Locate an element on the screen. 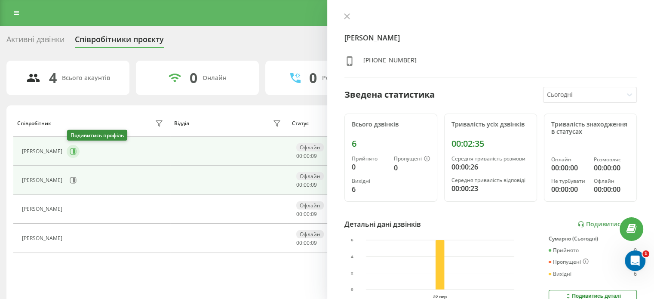 The width and height of the screenshot is (654, 299). text: 6 is located at coordinates (352, 240).